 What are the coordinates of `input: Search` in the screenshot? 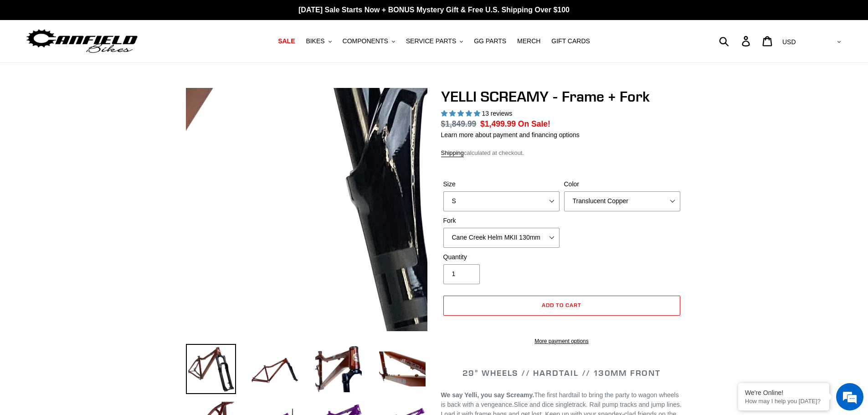 It's located at (736, 41).